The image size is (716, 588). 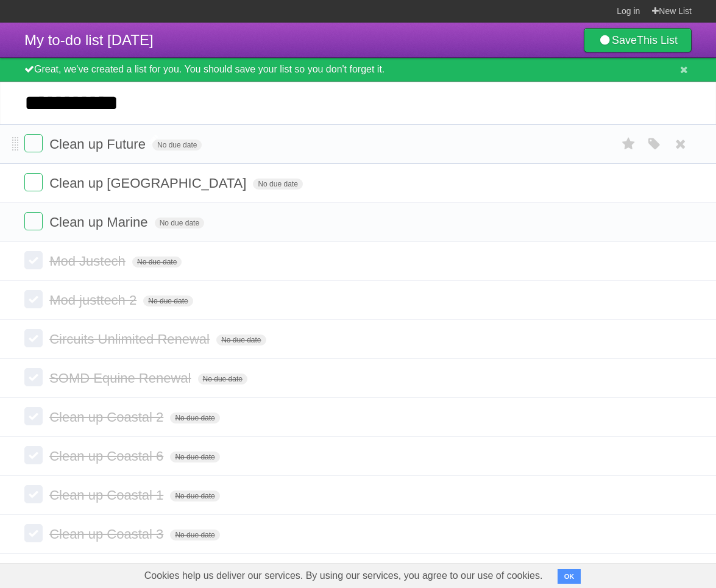 I want to click on span: Clean up Marine, so click(x=100, y=222).